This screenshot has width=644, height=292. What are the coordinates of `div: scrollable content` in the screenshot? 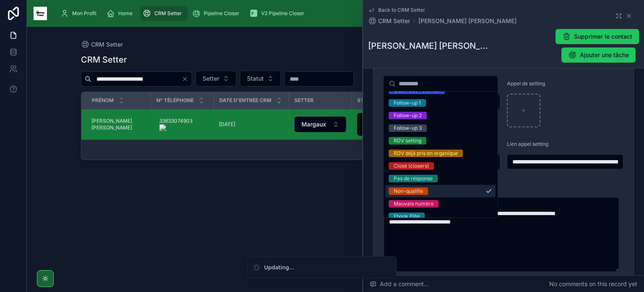 It's located at (332, 13).